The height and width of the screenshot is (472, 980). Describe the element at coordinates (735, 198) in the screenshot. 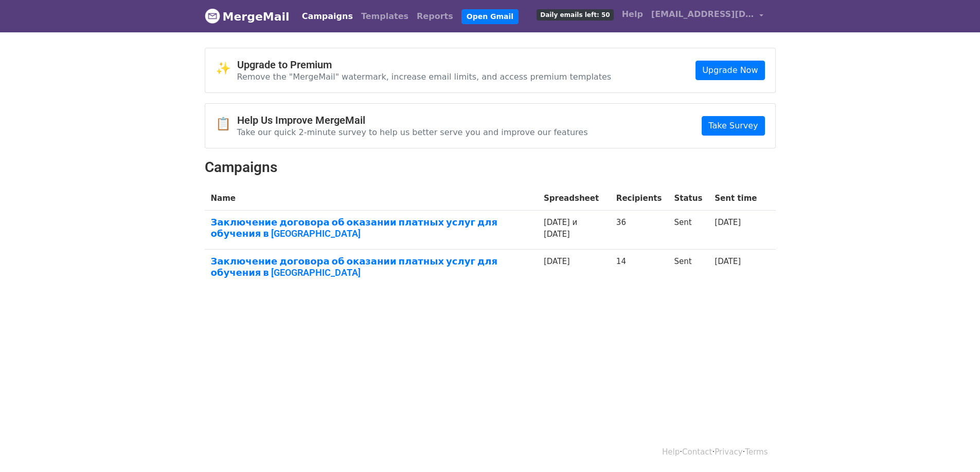

I see `th: Sent time` at that location.